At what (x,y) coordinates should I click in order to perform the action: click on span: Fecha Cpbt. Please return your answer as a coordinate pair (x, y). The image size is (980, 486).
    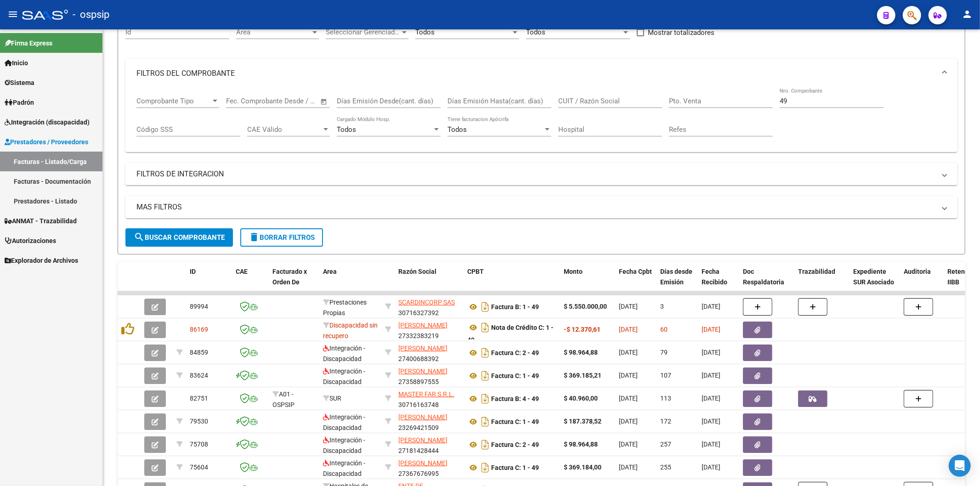
    Looking at the image, I should click on (636, 272).